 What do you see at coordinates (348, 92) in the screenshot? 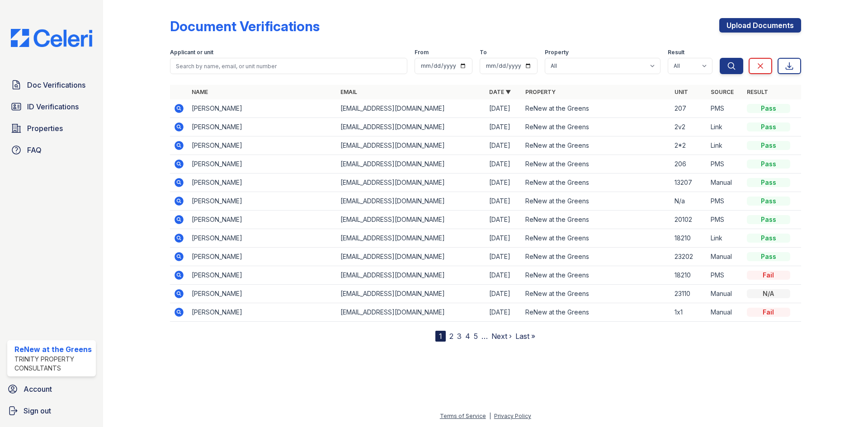
I see `a: Email` at bounding box center [348, 92].